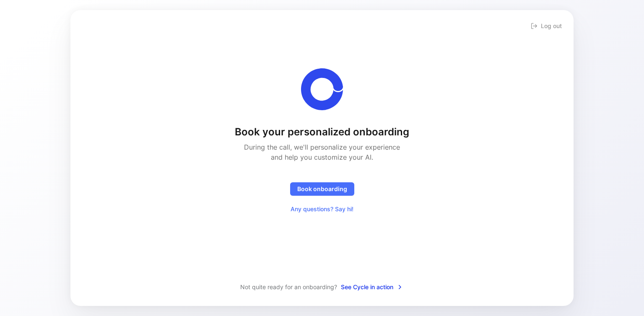 The width and height of the screenshot is (644, 316). I want to click on h1: Book your personalized onboarding, so click(322, 132).